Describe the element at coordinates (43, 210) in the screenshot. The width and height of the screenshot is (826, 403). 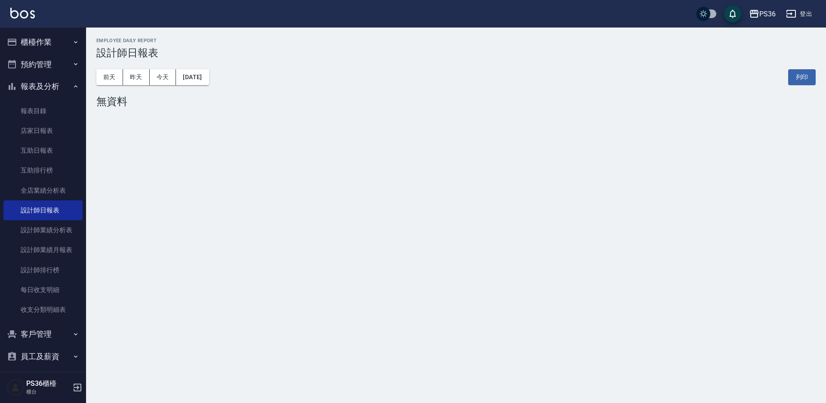
I see `a: 設計師日報表` at that location.